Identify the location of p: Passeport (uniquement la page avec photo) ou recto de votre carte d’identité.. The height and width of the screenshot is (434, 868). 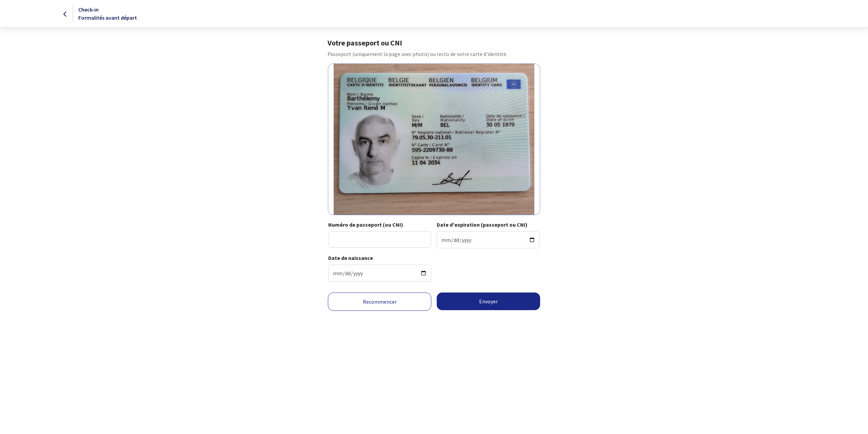
(434, 54).